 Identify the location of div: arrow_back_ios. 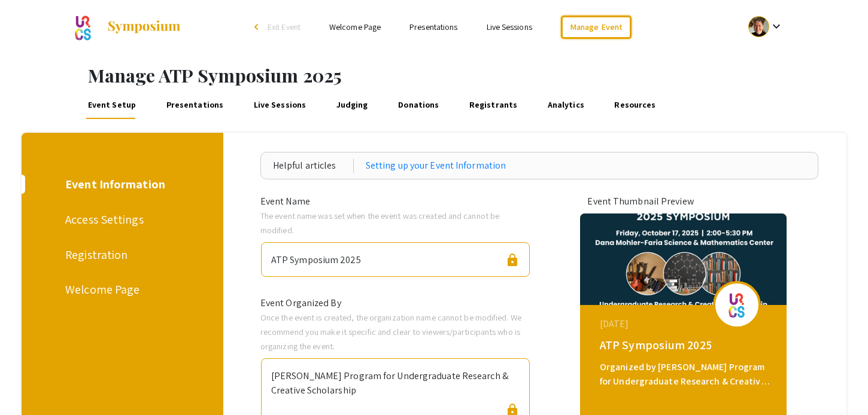
(258, 27).